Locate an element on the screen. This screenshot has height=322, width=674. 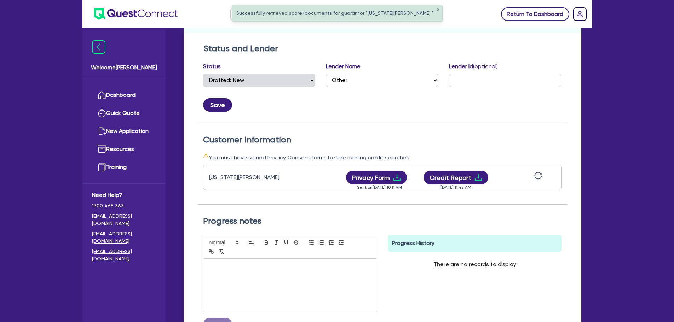
a: Return To Dashboard is located at coordinates (535, 14).